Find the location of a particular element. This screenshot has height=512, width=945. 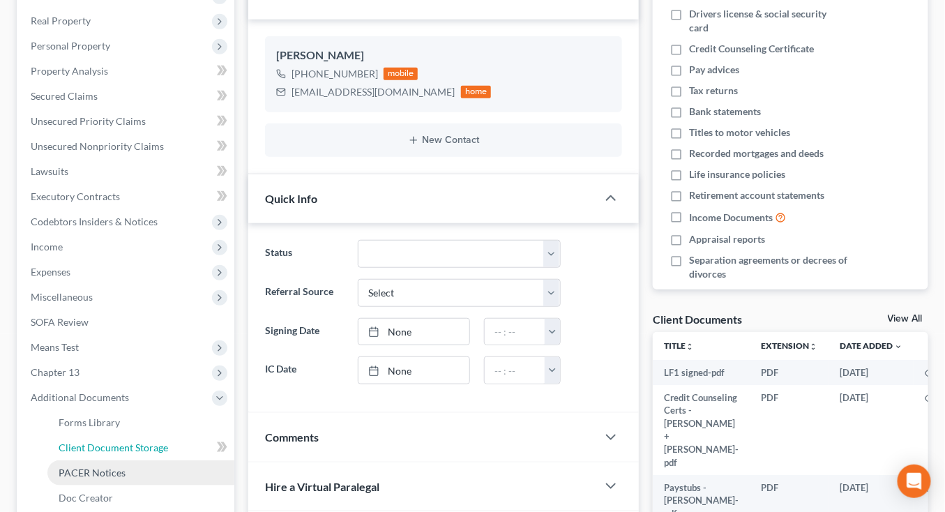

a: Secured Claims is located at coordinates (127, 96).